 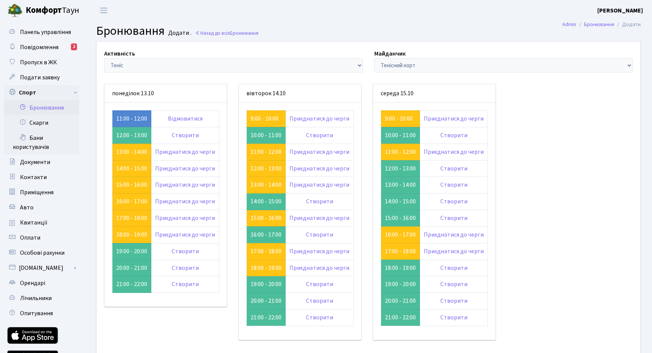 What do you see at coordinates (569, 24) in the screenshot?
I see `a: Admin` at bounding box center [569, 24].